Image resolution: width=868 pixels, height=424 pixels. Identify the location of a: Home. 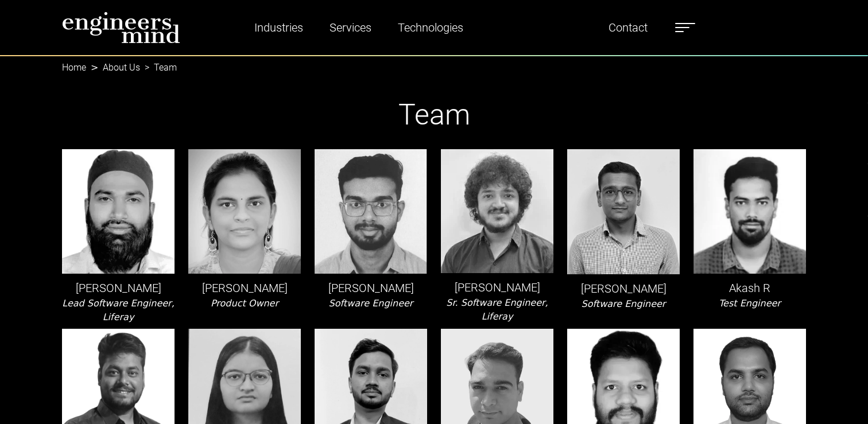
(74, 67).